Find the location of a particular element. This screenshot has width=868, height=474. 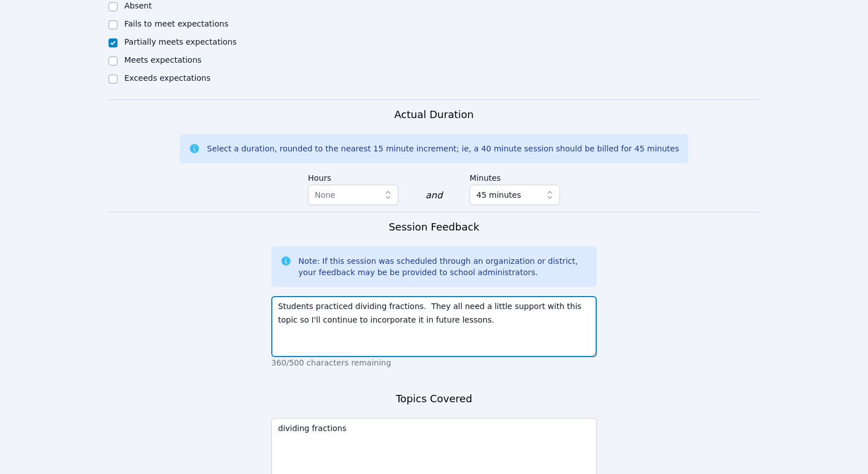

label: Fails to meet expectations is located at coordinates (177, 23).